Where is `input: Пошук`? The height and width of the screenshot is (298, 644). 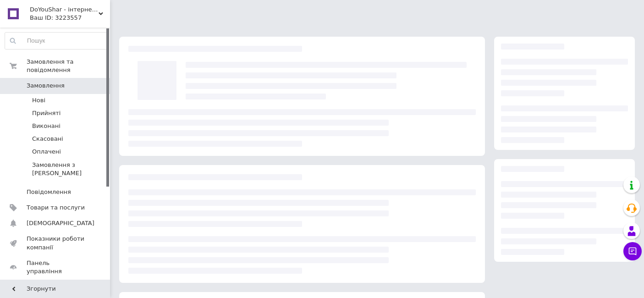 input: Пошук is located at coordinates (57, 41).